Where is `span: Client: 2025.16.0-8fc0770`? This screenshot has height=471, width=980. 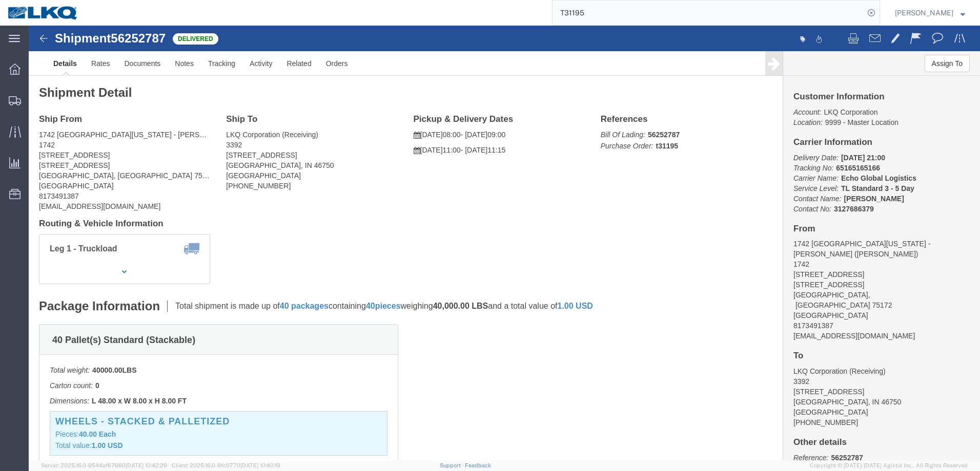
span: Client: 2025.16.0-8fc0770 is located at coordinates (226, 466).